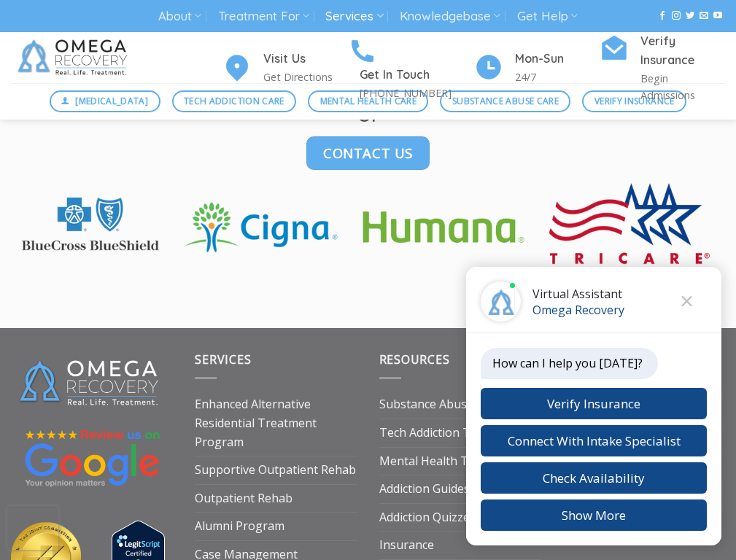 The image size is (736, 560). What do you see at coordinates (138, 549) in the screenshot?
I see `a: Verify LegitScript Approval for www.omegarecovery.org` at bounding box center [138, 549].